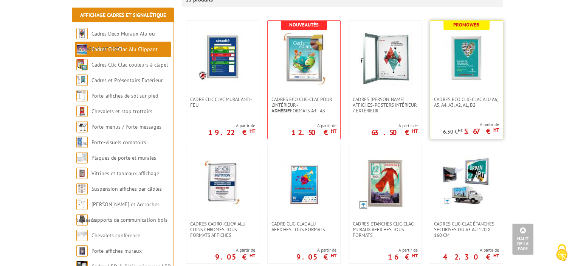 This screenshot has height=266, width=575. I want to click on p: 5.67 €, so click(481, 131).